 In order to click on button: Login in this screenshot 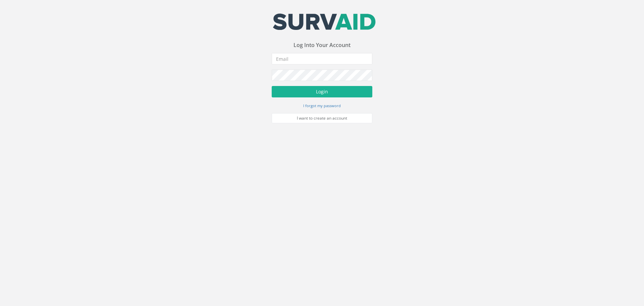, I will do `click(322, 92)`.